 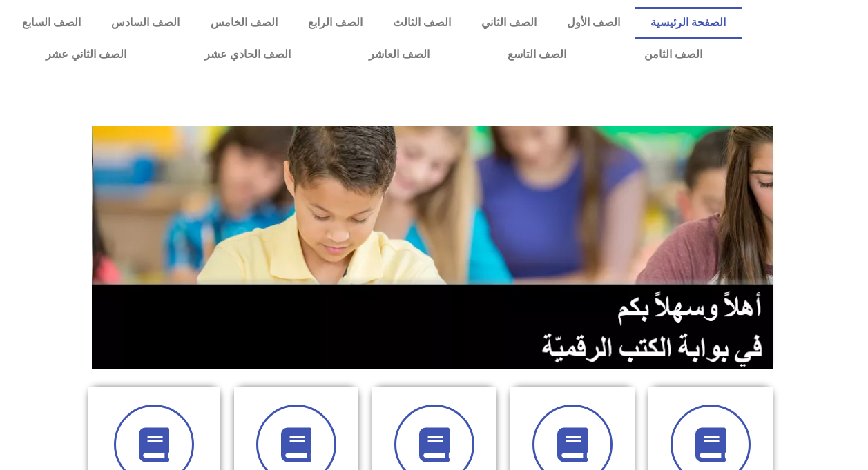 I want to click on a: الصف السادس, so click(x=145, y=23).